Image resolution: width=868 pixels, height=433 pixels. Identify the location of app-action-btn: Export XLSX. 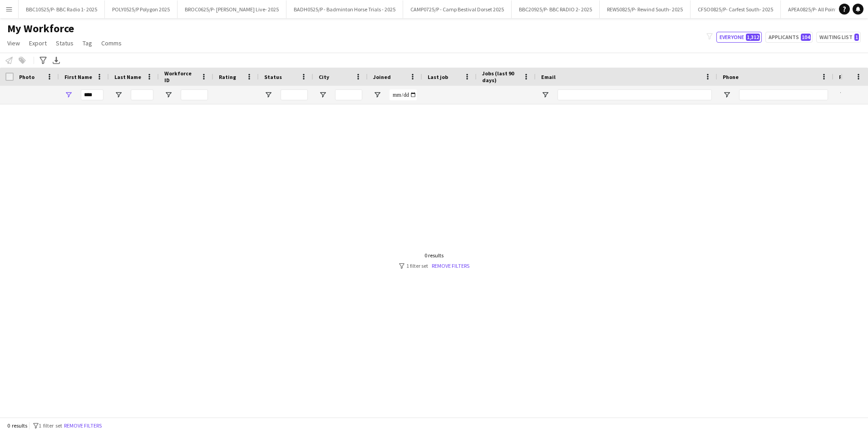
(56, 60).